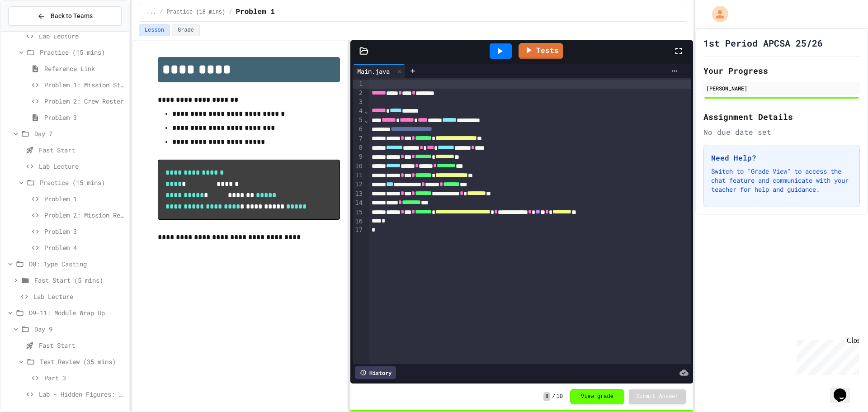 The image size is (868, 412). What do you see at coordinates (782, 132) in the screenshot?
I see `div: No due date set` at bounding box center [782, 132].